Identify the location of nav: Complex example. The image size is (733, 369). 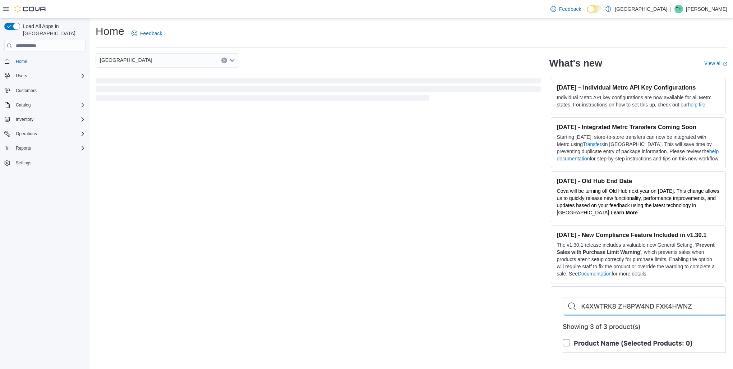
(45, 120).